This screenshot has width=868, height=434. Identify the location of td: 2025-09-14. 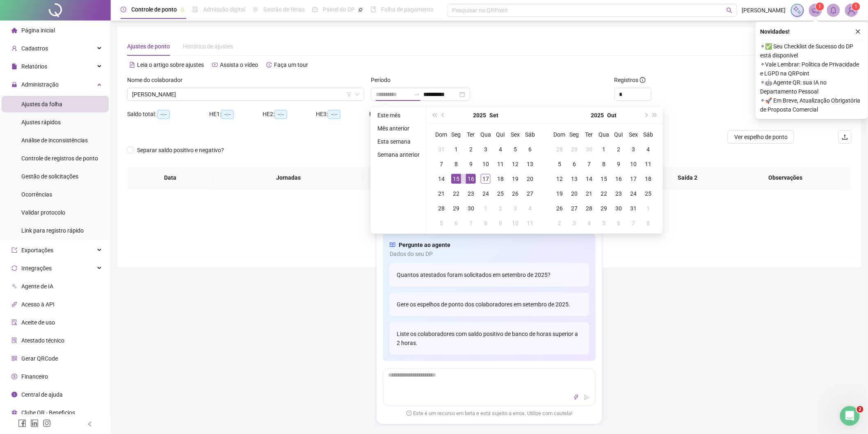
(441, 179).